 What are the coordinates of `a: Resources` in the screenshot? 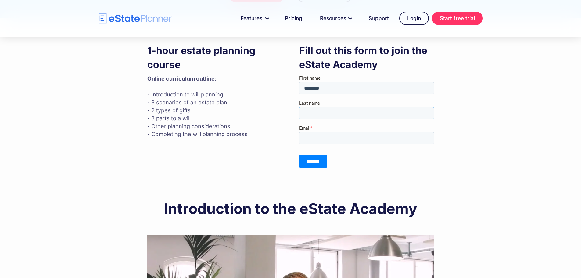 It's located at (335, 18).